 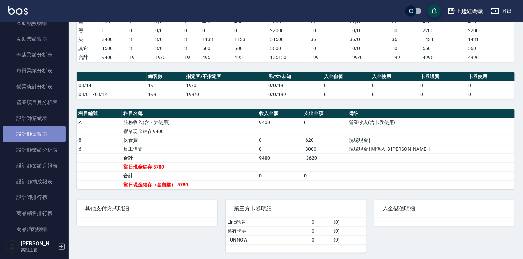 I want to click on td: 19/0, so click(x=168, y=57).